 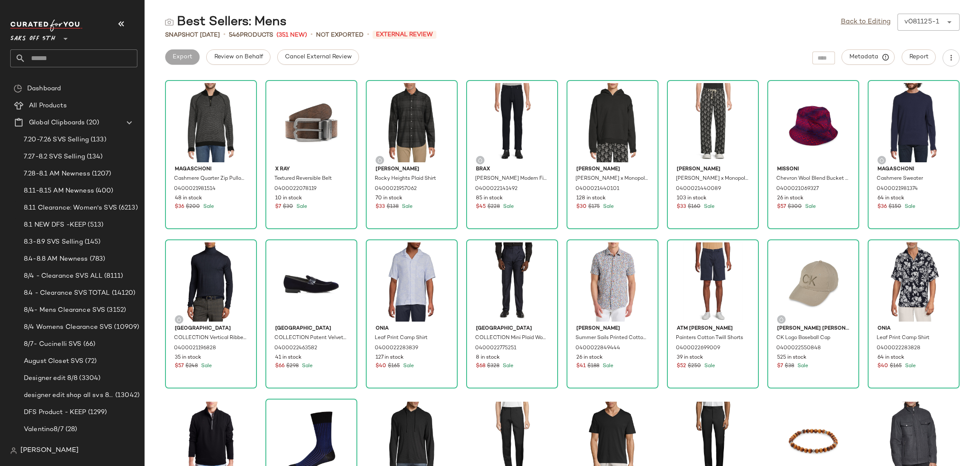 I want to click on span: CK Logo Baseball Cap, so click(x=803, y=338).